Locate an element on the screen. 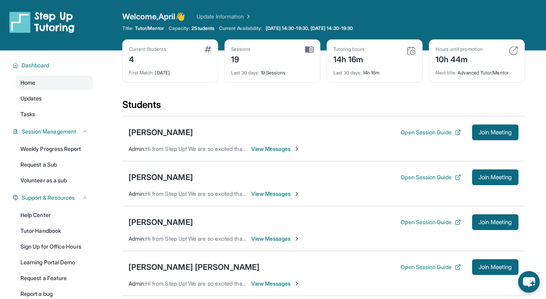 The height and width of the screenshot is (299, 546). span: Current Availability: is located at coordinates (241, 28).